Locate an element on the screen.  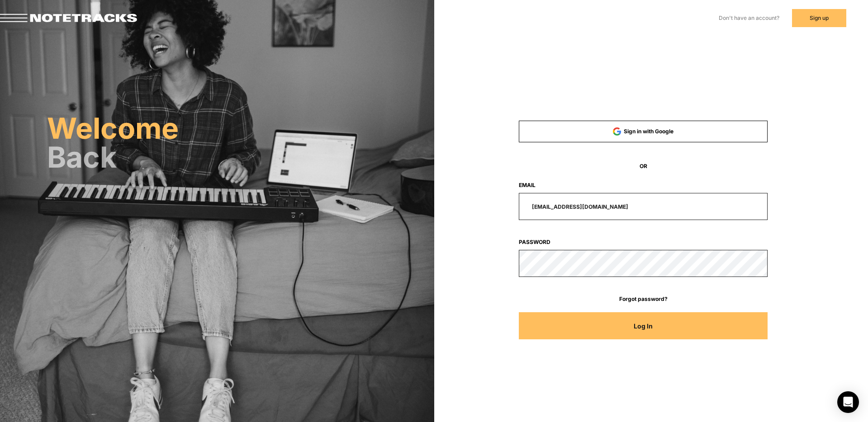
input: email@address.com is located at coordinates (643, 206).